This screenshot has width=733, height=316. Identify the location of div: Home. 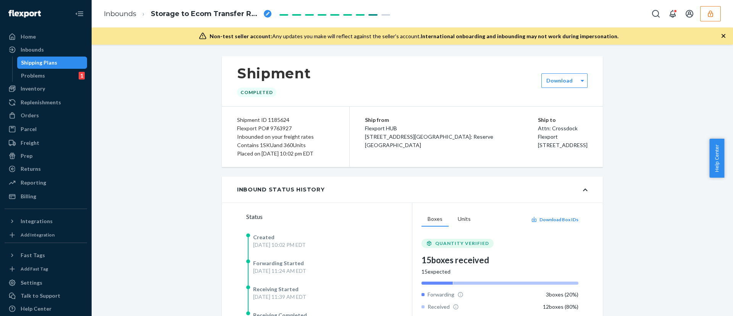
(28, 37).